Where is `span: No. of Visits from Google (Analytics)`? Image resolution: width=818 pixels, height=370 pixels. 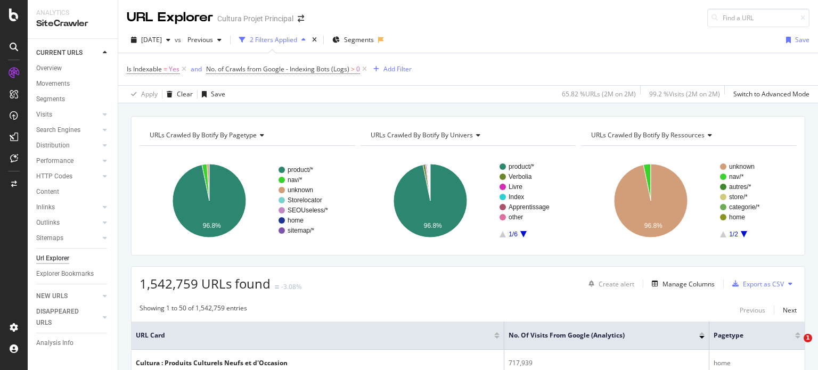 span: No. of Visits from Google (Analytics) is located at coordinates (596, 335).